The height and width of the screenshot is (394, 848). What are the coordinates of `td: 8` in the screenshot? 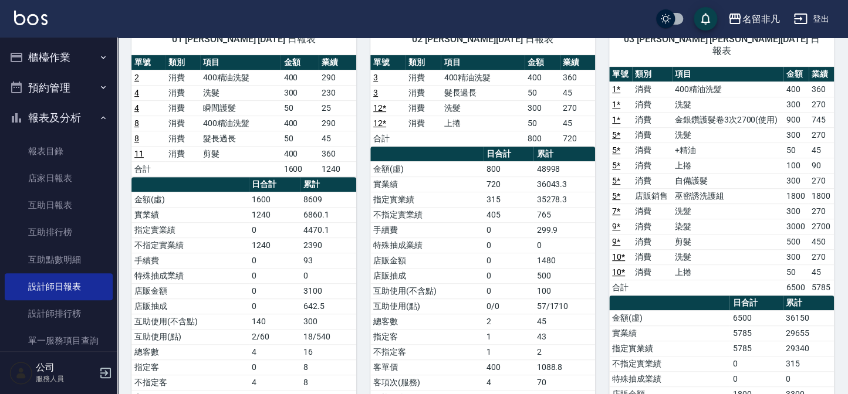 It's located at (328, 383).